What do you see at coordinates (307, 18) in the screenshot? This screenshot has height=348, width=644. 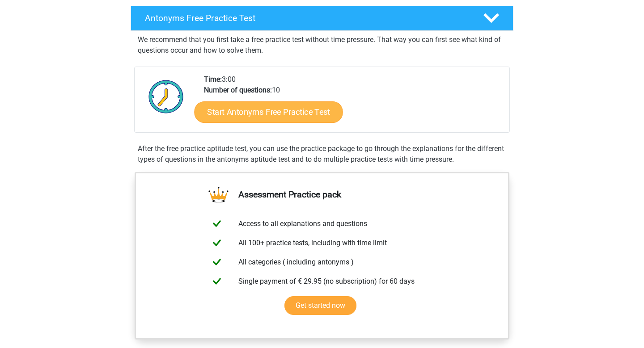 I see `h4: Antonyms Free Practice Test` at bounding box center [307, 18].